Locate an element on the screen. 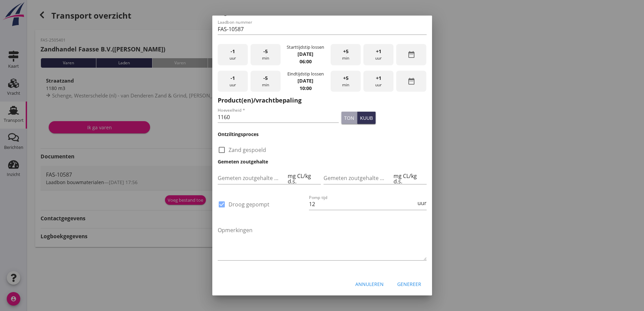  input: Pomp tijd is located at coordinates (363, 204).